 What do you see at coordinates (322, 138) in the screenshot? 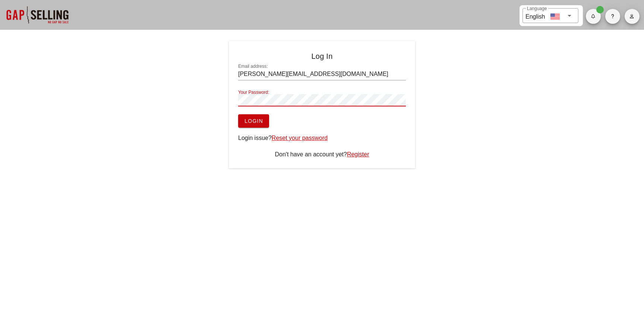
I see `div: Login issue?` at bounding box center [322, 138].